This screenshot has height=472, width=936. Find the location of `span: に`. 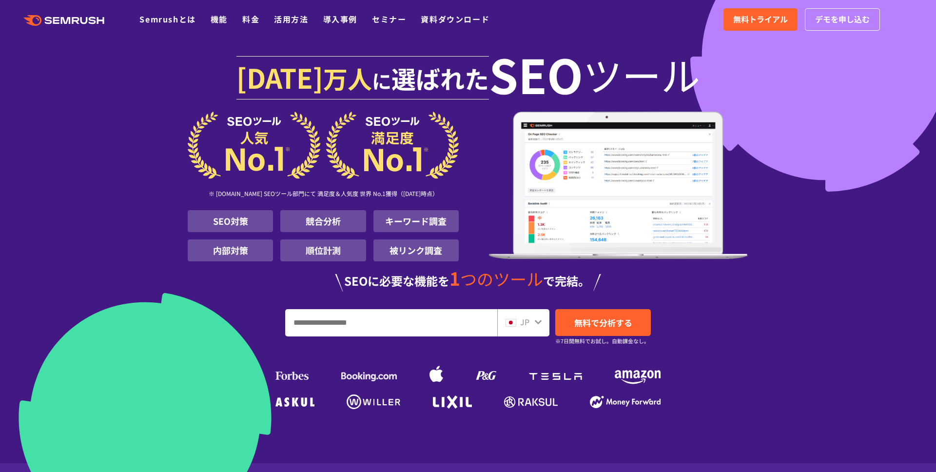

span: に is located at coordinates (382, 80).